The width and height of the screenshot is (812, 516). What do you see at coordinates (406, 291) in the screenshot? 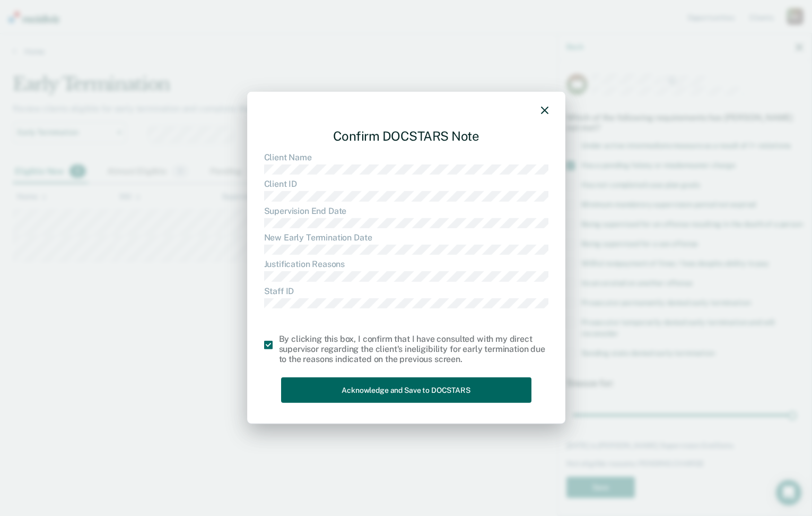
I see `dt: Staff ID` at bounding box center [406, 291].